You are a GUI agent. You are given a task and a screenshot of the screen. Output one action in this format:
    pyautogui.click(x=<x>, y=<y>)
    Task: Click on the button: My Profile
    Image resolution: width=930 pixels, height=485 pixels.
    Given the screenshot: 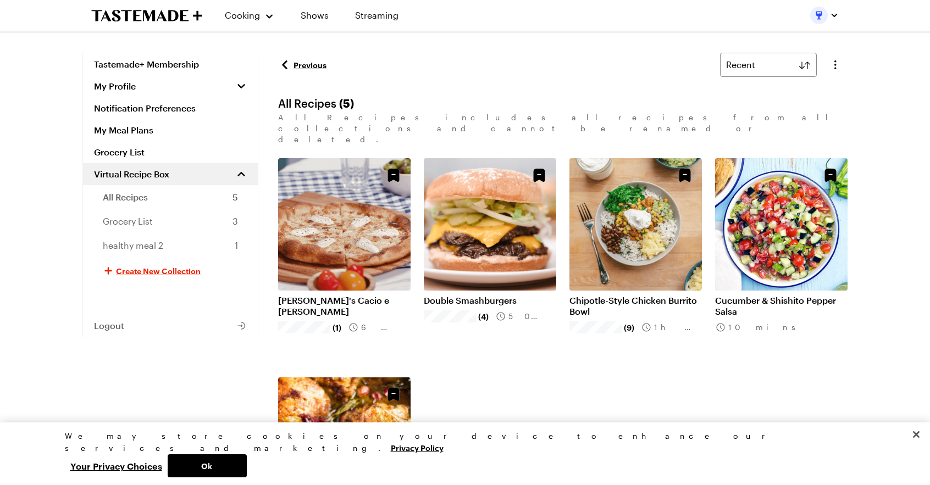 What is the action you would take?
    pyautogui.click(x=170, y=86)
    